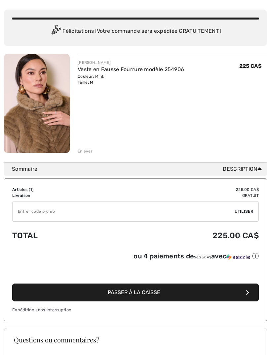 The image size is (271, 355). Describe the element at coordinates (85, 151) in the screenshot. I see `div: Enlever` at that location.